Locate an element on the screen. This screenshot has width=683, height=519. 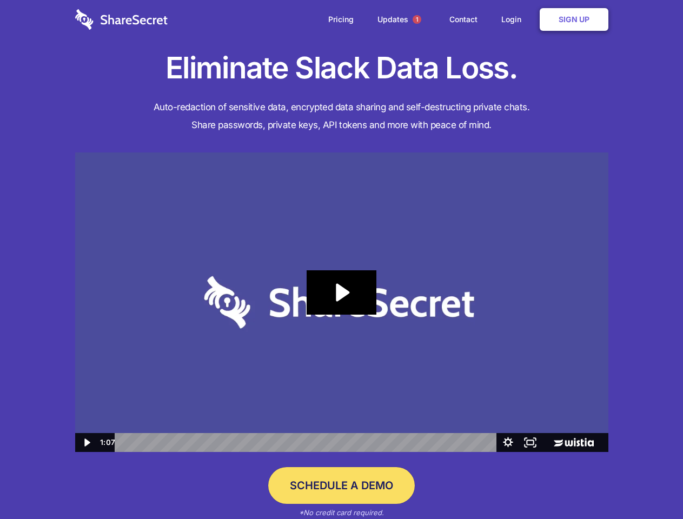
a: Login is located at coordinates (514, 19).